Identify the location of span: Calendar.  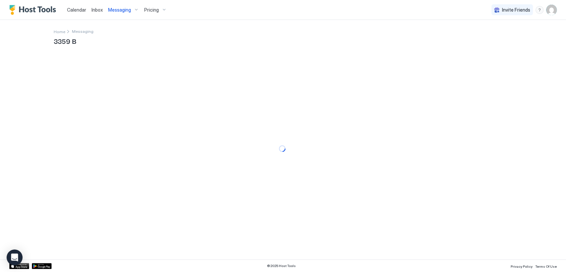
(77, 10).